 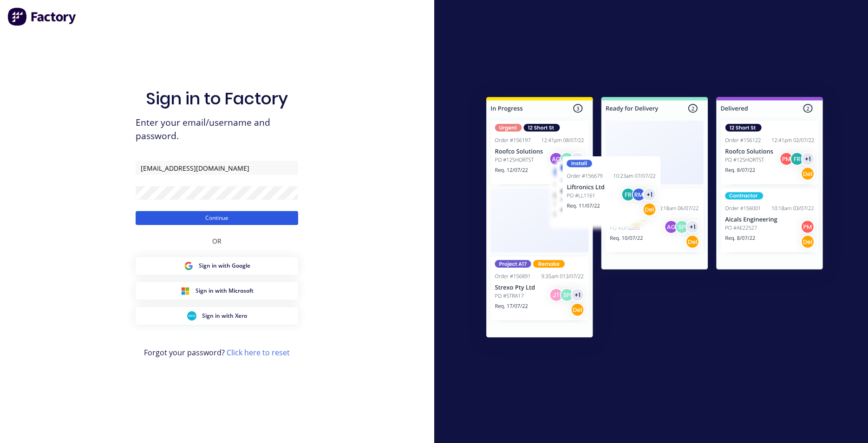 I want to click on span: Enter your email/username and password., so click(x=217, y=129).